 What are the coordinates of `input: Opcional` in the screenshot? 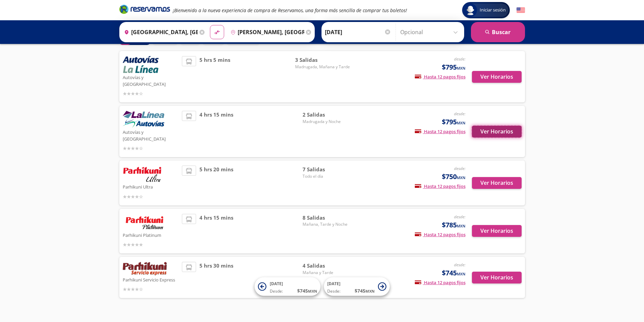 It's located at (430, 32).